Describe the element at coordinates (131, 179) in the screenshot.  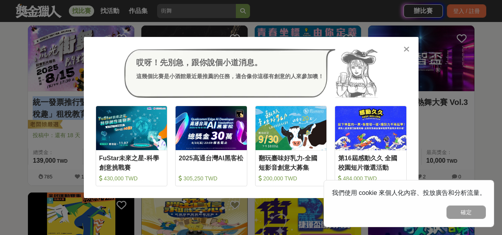
I see `div: 430,000 TWD` at that location.